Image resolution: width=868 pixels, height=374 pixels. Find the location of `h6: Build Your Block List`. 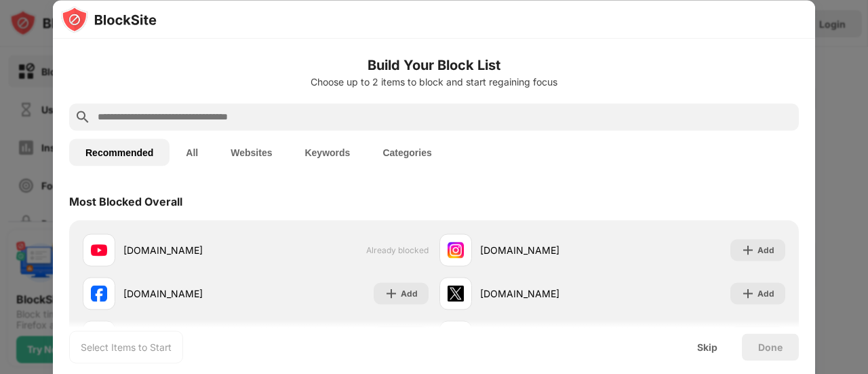

h6: Build Your Block List is located at coordinates (434, 65).